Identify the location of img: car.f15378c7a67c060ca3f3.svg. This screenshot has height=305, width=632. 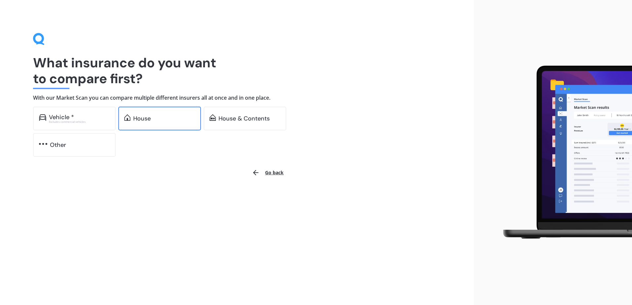
(43, 118).